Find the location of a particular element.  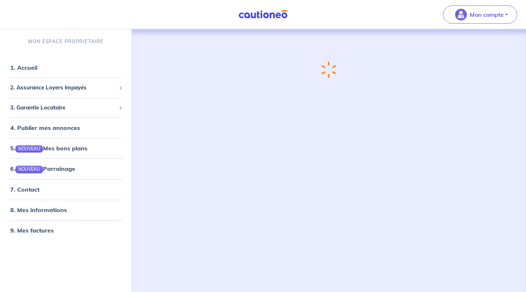

a: 9. Mes factures is located at coordinates (32, 230).